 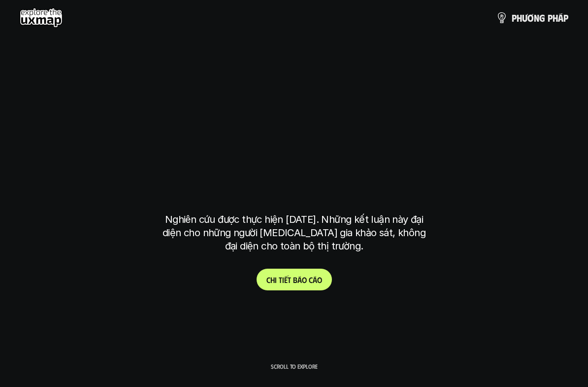 I want to click on span: ế, so click(x=286, y=280).